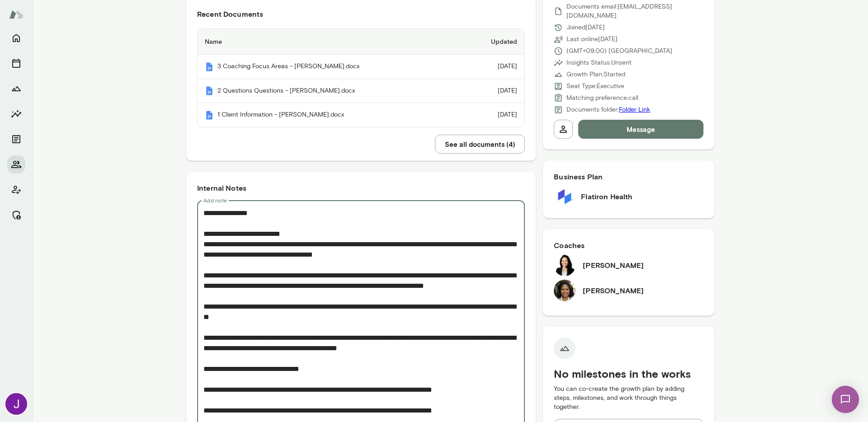  What do you see at coordinates (215, 200) in the screenshot?
I see `label: Add note` at bounding box center [215, 200].